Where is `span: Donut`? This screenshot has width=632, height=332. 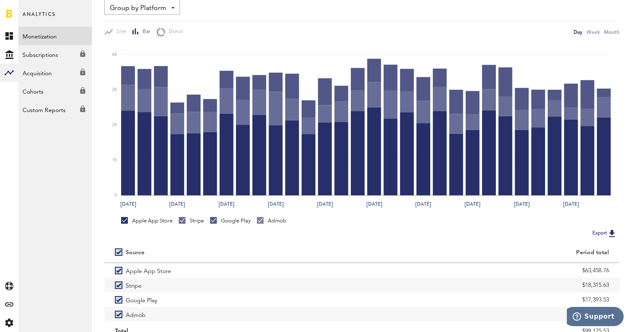 span: Donut is located at coordinates (174, 32).